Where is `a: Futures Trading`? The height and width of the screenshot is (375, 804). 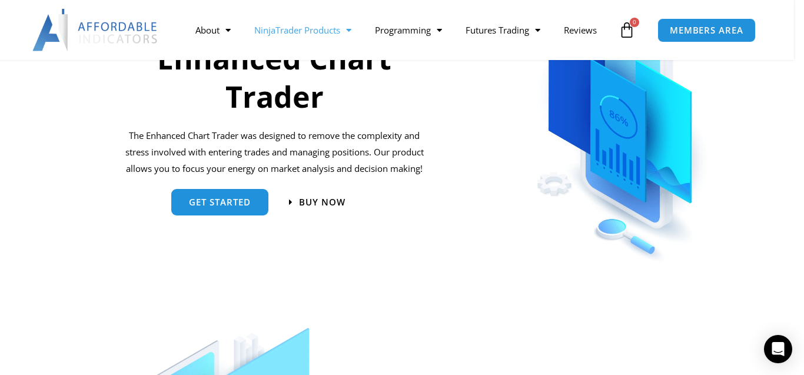
a: Futures Trading is located at coordinates (503, 30).